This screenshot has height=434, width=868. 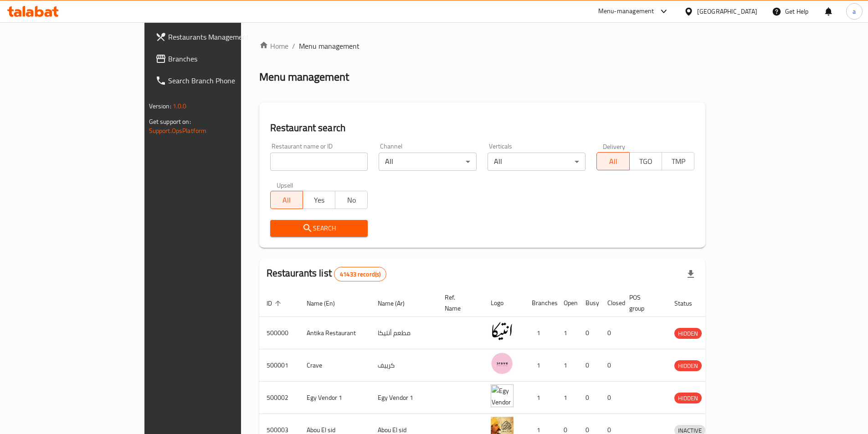 What do you see at coordinates (219, 37) in the screenshot?
I see `a: Restaurants Management` at bounding box center [219, 37].